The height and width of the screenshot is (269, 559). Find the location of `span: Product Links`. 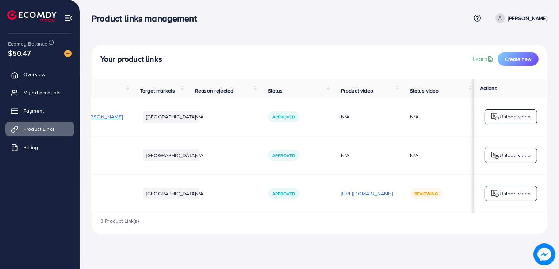

span: Product Links is located at coordinates (39, 129).